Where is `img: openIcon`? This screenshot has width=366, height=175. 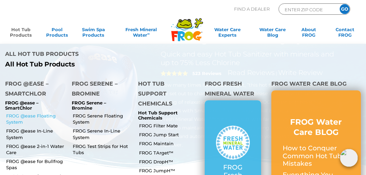
img: openIcon is located at coordinates (349, 158).